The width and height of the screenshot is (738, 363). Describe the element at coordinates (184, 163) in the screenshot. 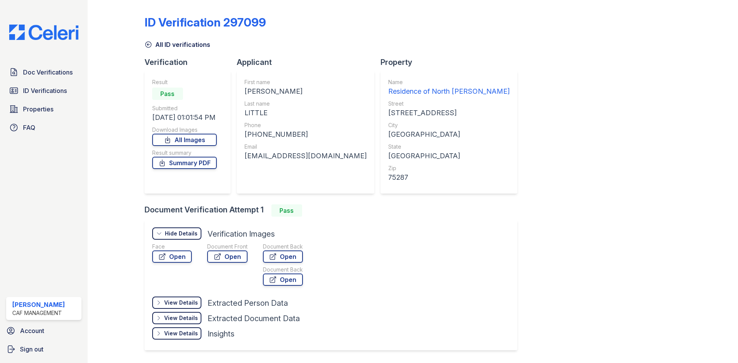

I see `a: Summary PDF` at that location.